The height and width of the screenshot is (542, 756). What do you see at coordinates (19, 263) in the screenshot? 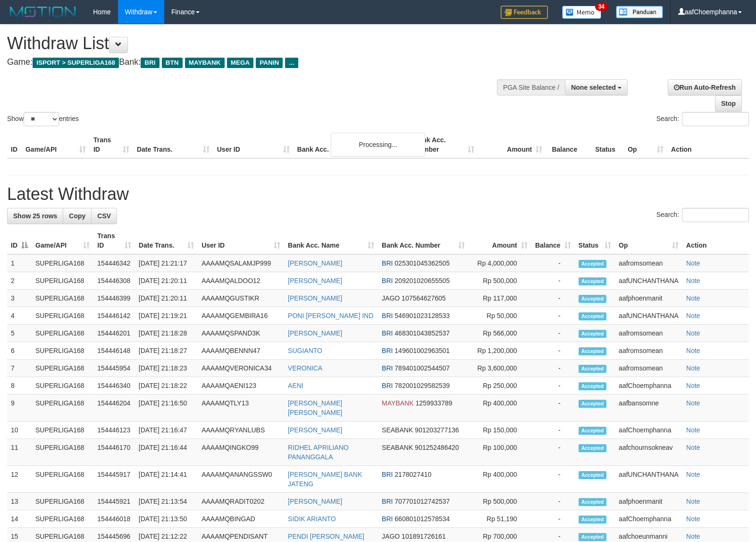
I see `td: 1` at bounding box center [19, 263].